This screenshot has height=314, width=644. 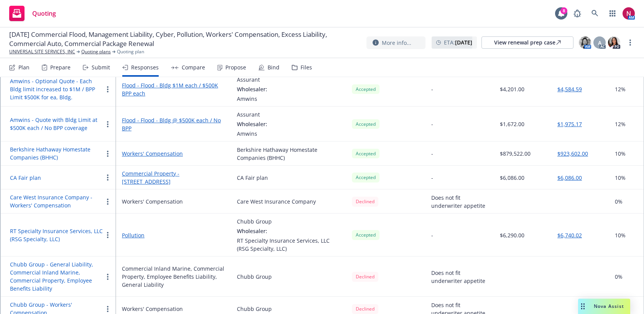 I want to click on span: Quoting, so click(x=44, y=13).